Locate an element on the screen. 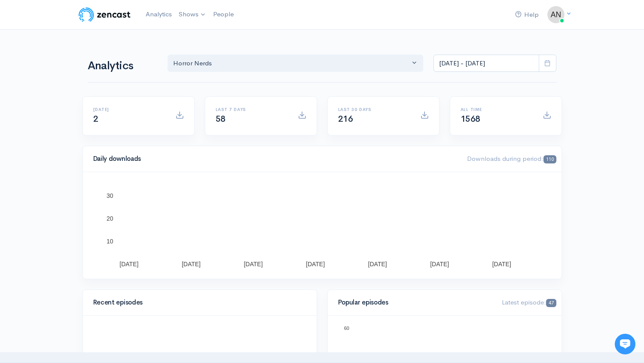 The image size is (644, 363). span: 47 is located at coordinates (551, 302).